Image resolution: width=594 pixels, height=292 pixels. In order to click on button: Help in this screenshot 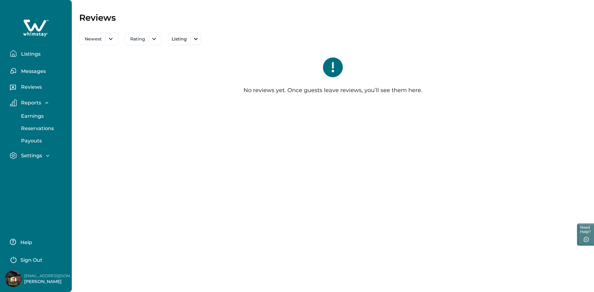, I will do `click(37, 242)`.